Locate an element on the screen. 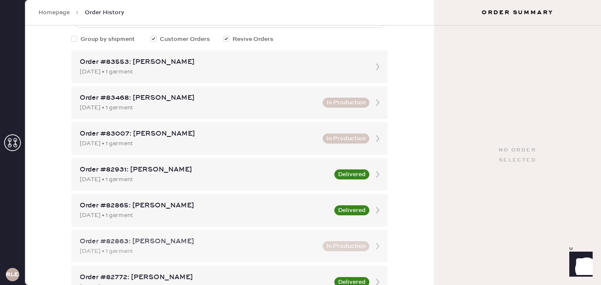 This screenshot has width=601, height=285. span: Revive Orders is located at coordinates (253, 39).